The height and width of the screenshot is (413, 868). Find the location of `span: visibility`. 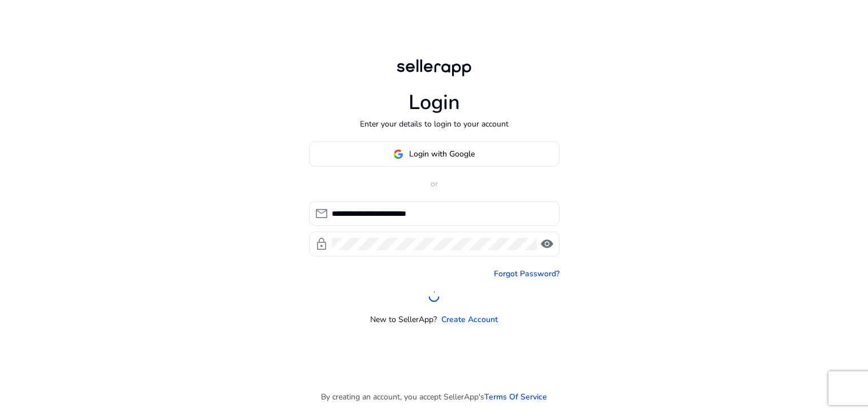

span: visibility is located at coordinates (547, 244).